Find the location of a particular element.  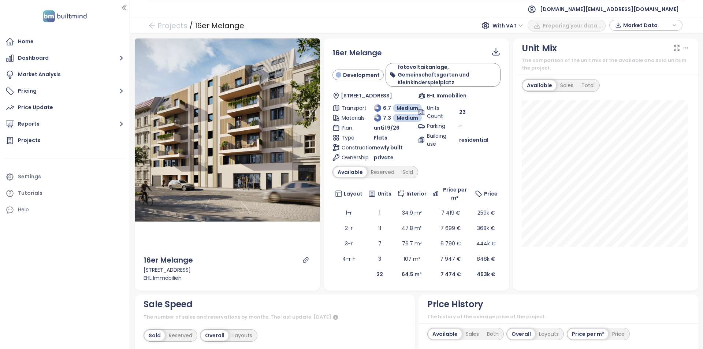

span: 16er Melange is located at coordinates (357, 53).